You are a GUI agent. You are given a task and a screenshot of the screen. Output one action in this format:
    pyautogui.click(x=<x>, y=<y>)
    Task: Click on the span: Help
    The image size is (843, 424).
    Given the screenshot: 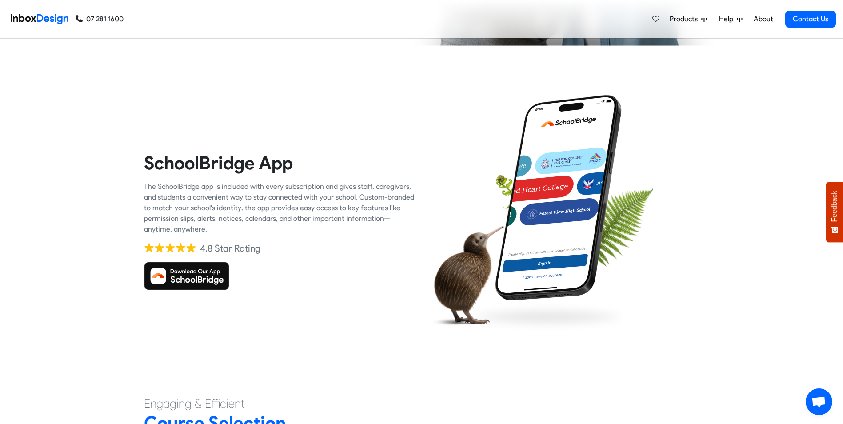 What is the action you would take?
    pyautogui.click(x=728, y=19)
    